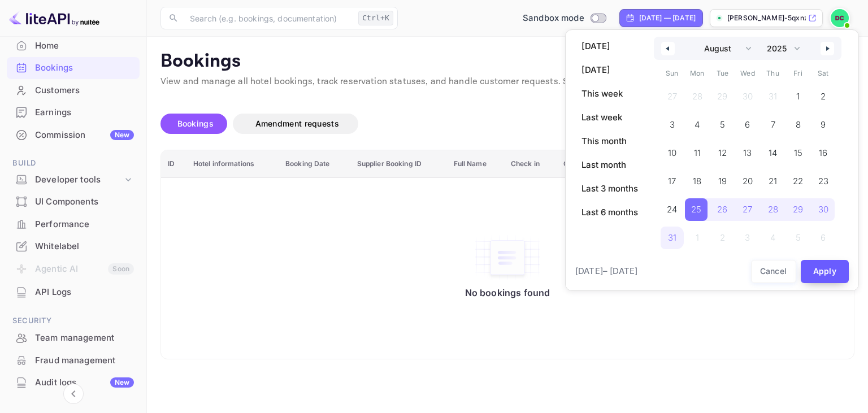  Describe the element at coordinates (824, 74) in the screenshot. I see `span: Sat` at that location.